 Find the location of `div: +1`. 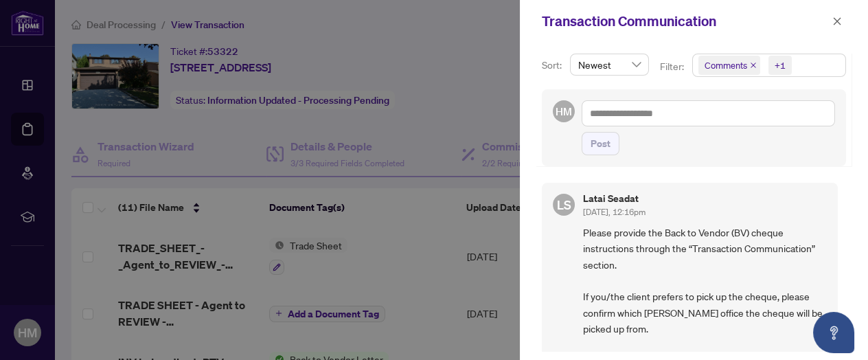

div: +1 is located at coordinates (780, 65).